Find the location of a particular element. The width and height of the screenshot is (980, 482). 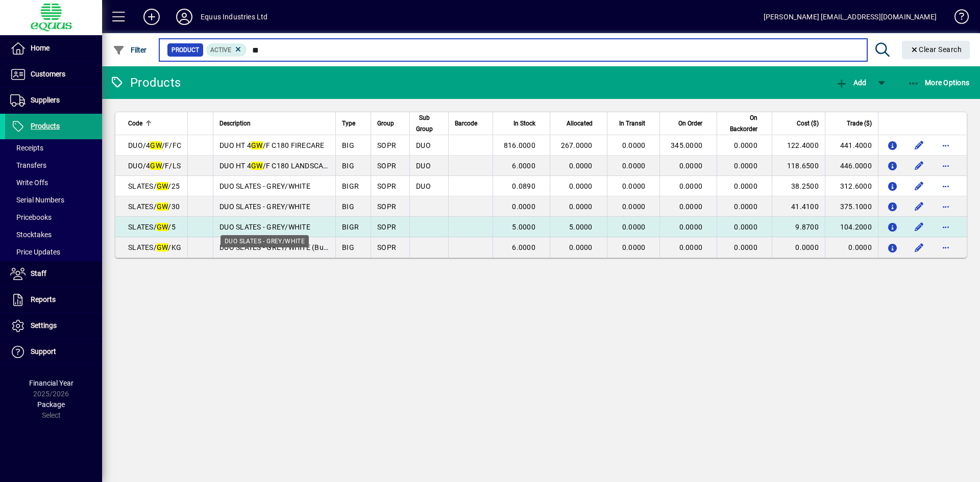

a: Reports is located at coordinates (54, 300).